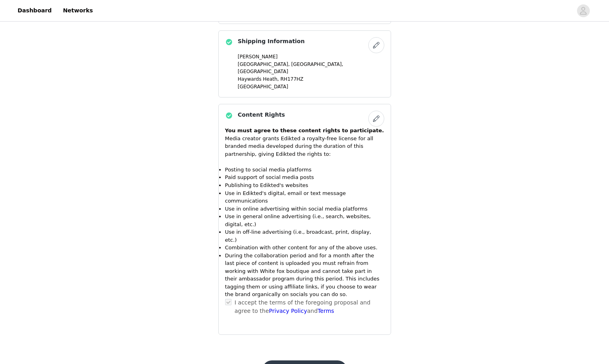 This screenshot has width=609, height=364. Describe the element at coordinates (326, 311) in the screenshot. I see `a: Terms` at that location.